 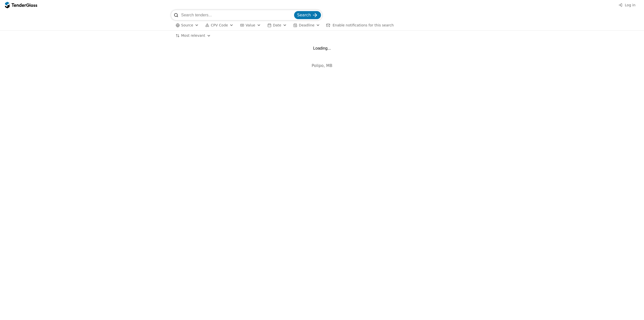 I want to click on span: Log in, so click(x=630, y=5).